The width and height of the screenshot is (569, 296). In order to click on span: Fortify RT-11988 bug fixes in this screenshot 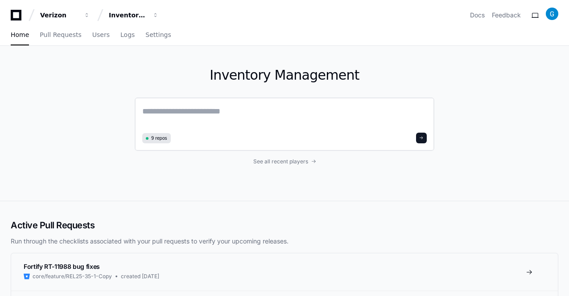, I will do `click(62, 267)`.